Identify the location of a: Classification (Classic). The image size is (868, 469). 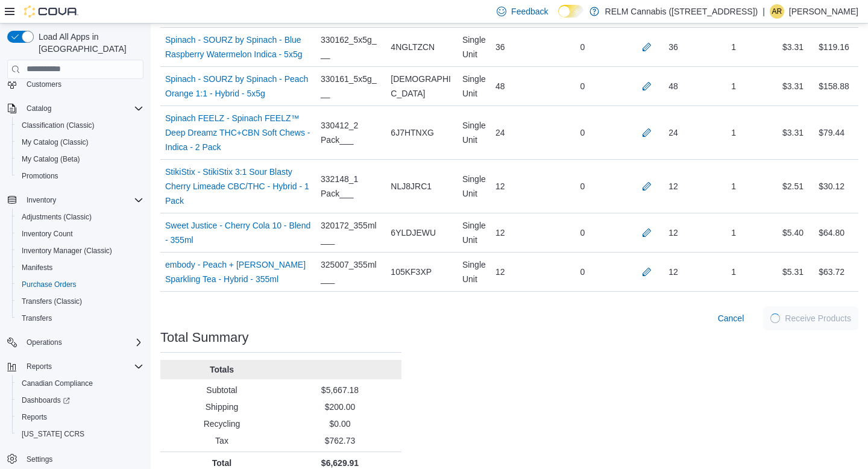
(58, 126).